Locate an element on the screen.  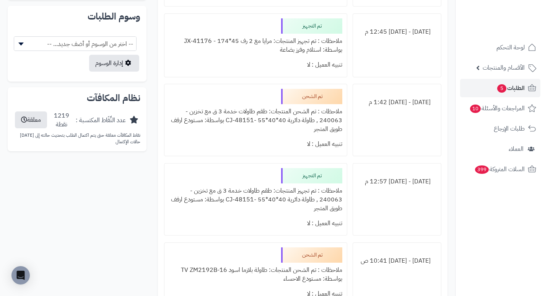
span: العملاء is located at coordinates (516, 149).